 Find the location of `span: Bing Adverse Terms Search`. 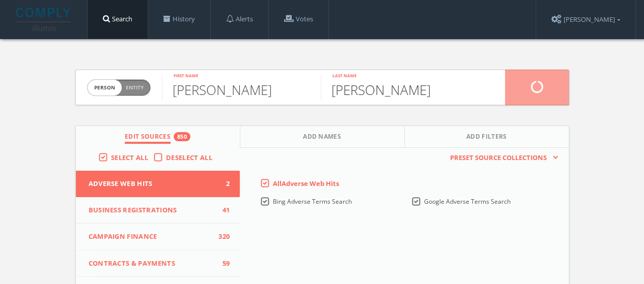

span: Bing Adverse Terms Search is located at coordinates (312, 202).